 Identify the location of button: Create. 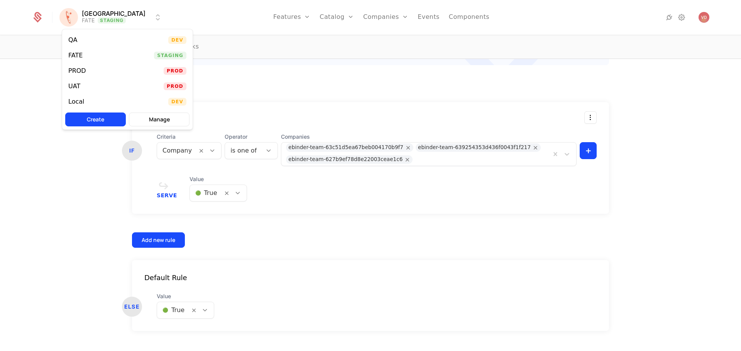
(95, 120).